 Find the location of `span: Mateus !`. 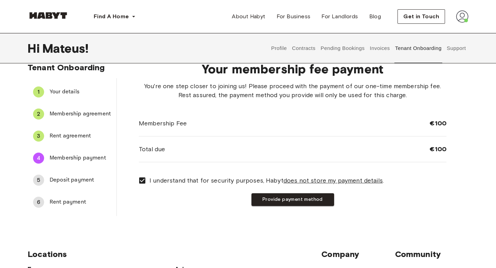

span: Mateus ! is located at coordinates (65, 48).